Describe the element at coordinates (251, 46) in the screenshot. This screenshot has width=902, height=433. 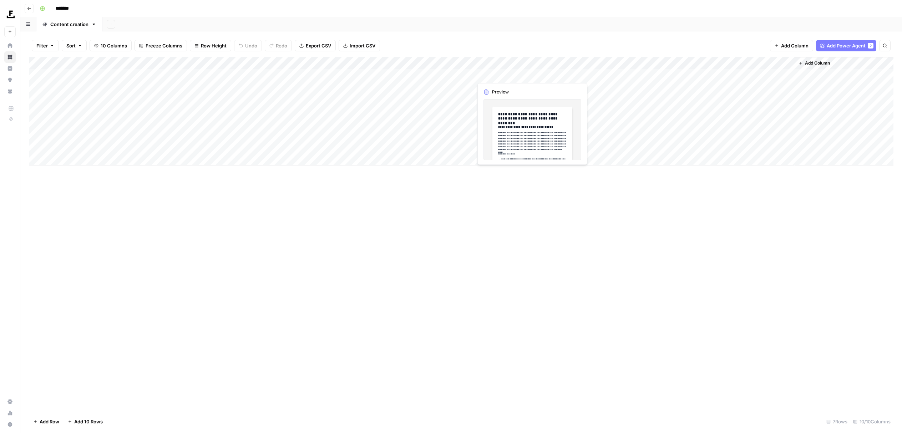
I see `span: Undo` at that location.